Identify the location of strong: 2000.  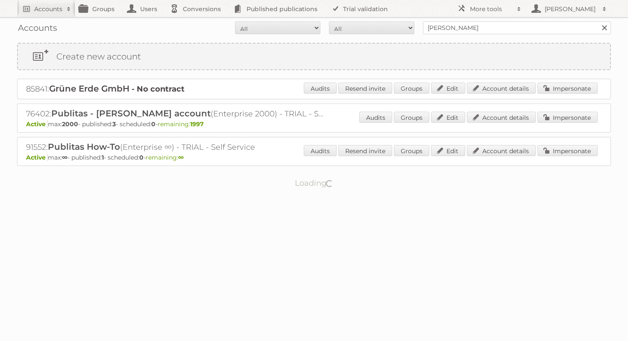
(70, 124).